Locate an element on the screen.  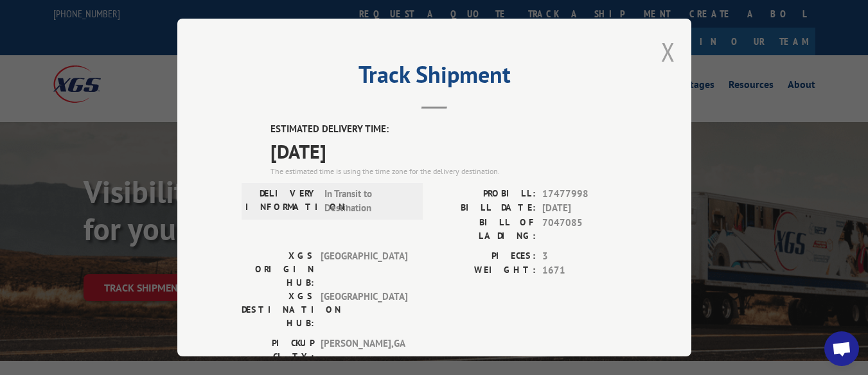
div: Open chat is located at coordinates (841, 349).